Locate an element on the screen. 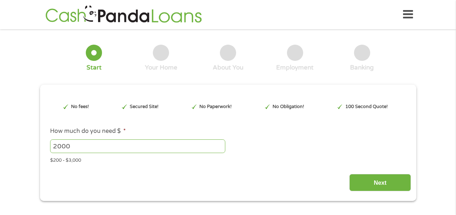  p: No Paperwork! is located at coordinates (215, 107).